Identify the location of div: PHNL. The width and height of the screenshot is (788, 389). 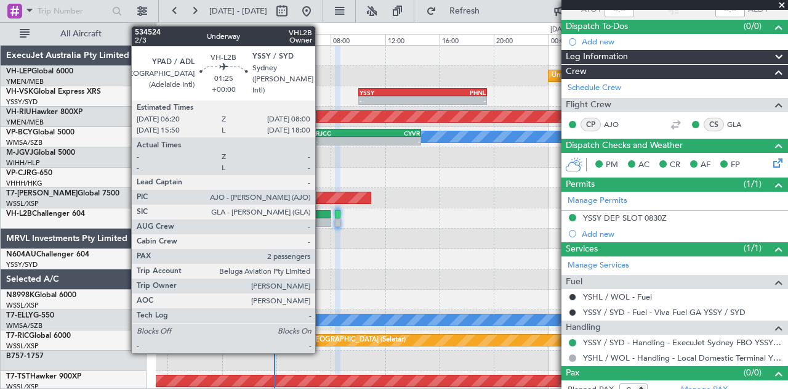
(454, 92).